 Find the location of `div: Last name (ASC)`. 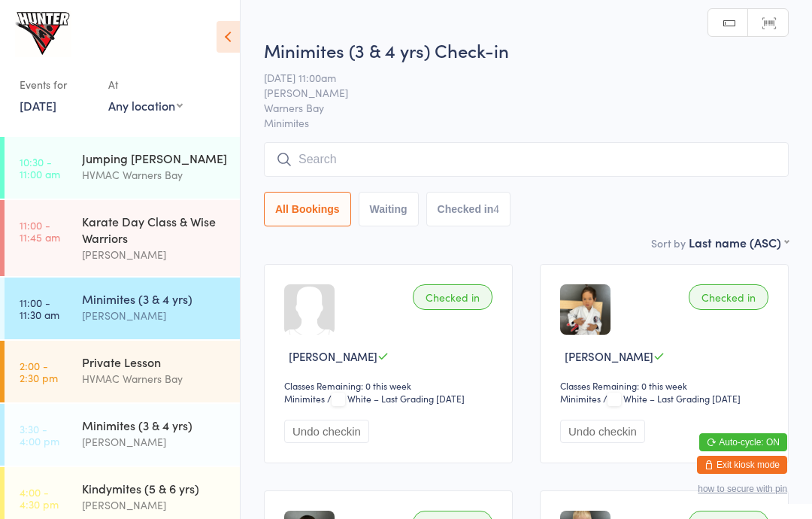

div: Last name (ASC) is located at coordinates (738, 242).